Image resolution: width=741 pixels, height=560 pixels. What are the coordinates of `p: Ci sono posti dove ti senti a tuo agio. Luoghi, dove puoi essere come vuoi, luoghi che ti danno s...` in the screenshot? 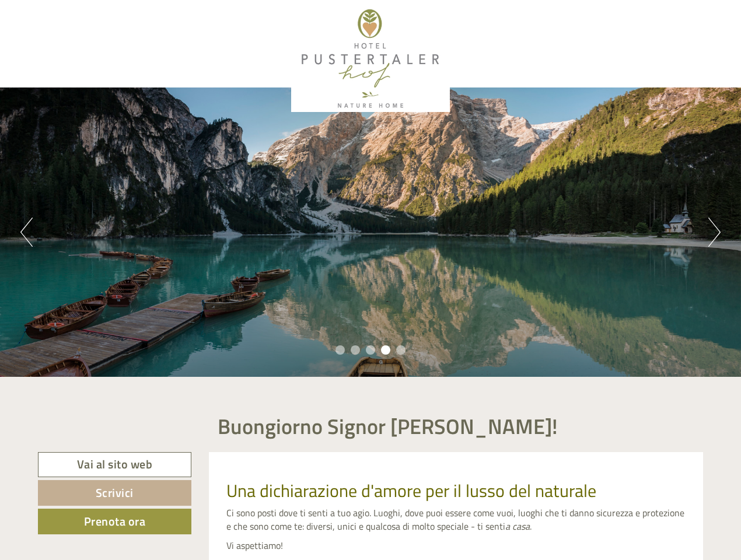 It's located at (456, 519).